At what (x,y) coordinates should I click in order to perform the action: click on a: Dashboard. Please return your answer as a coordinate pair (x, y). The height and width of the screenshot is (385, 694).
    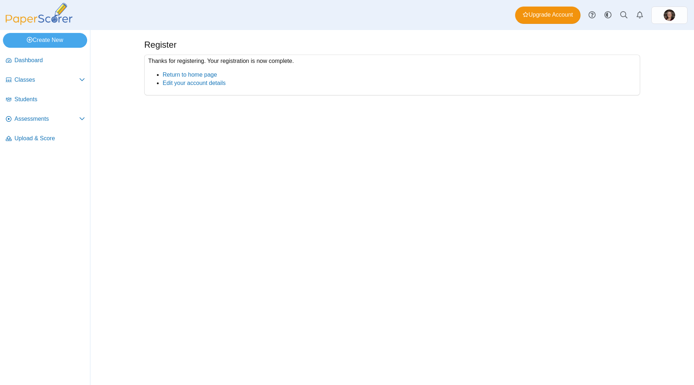
    Looking at the image, I should click on (45, 61).